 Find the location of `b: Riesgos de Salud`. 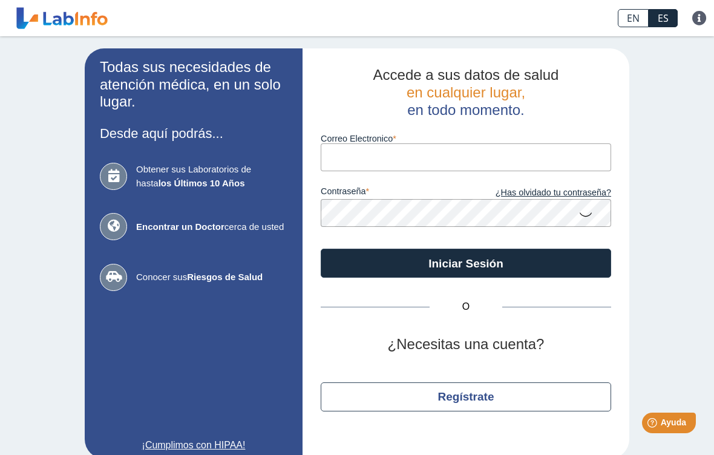

b: Riesgos de Salud is located at coordinates (224, 276).